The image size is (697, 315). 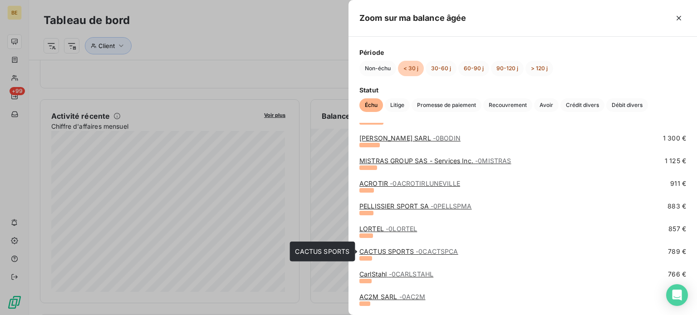 I want to click on button: 60-90 j, so click(x=473, y=68).